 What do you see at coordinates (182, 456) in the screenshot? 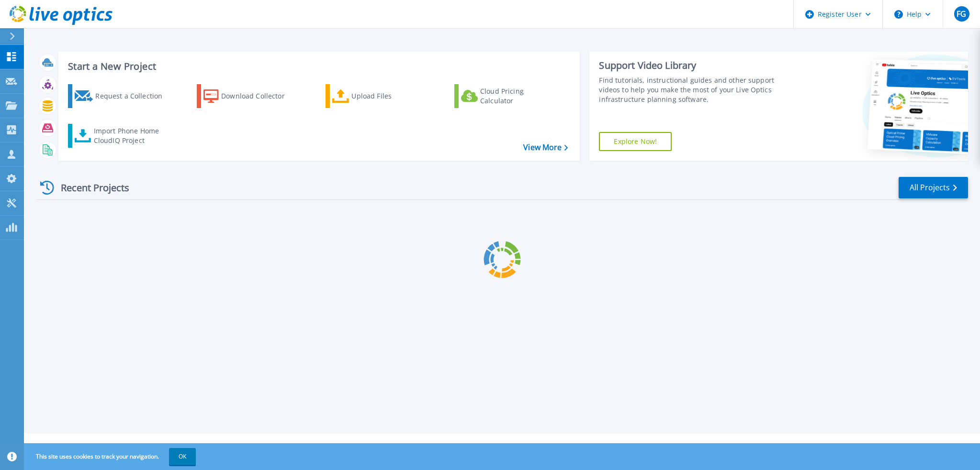
I see `button: OK` at bounding box center [182, 456].